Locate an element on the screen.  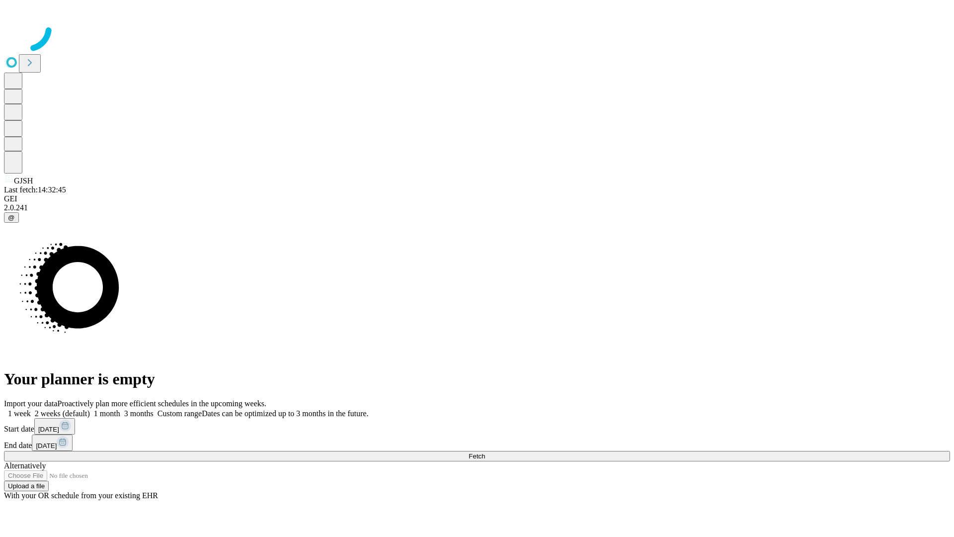
span: 1 week is located at coordinates (19, 413).